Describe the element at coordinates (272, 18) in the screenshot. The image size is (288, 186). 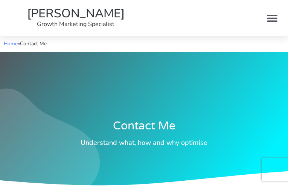
I see `div: Menu Toggle` at that location.